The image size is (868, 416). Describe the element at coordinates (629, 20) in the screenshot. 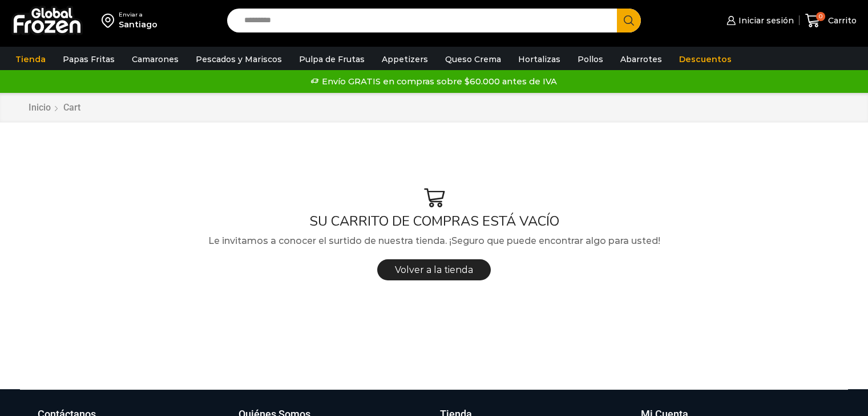

I see `button: Search button` at that location.